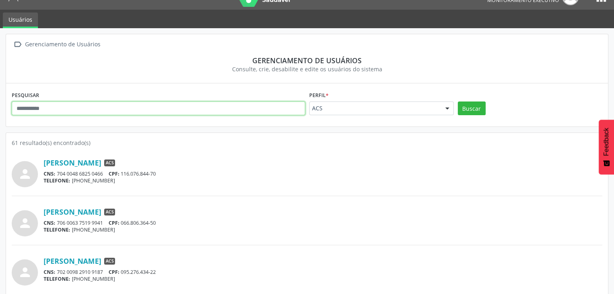  What do you see at coordinates (307, 69) in the screenshot?
I see `div: Consulte, crie, desabilite e edite os usuários do sistema` at bounding box center [307, 69].